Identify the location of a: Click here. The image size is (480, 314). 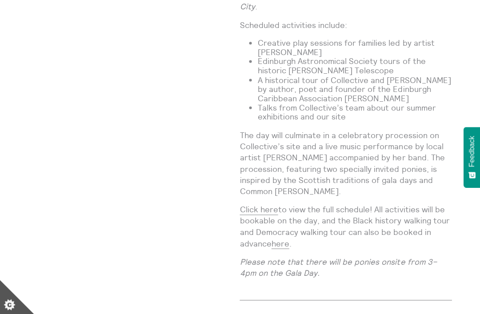
(259, 209).